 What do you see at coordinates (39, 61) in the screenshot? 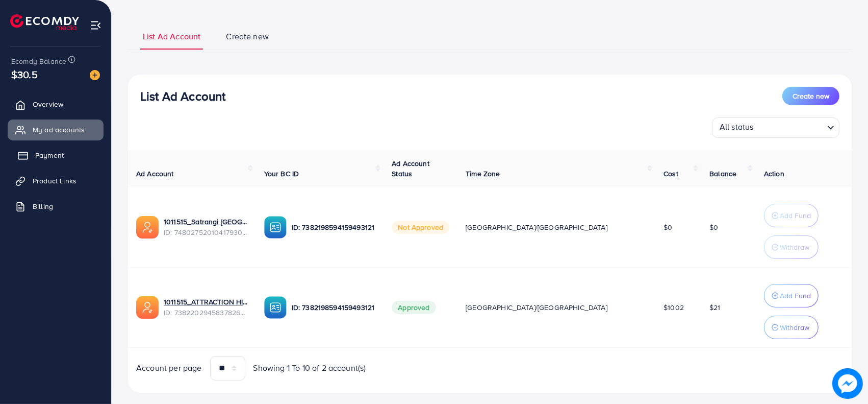
I see `span: Ecomdy Balance` at bounding box center [39, 61].